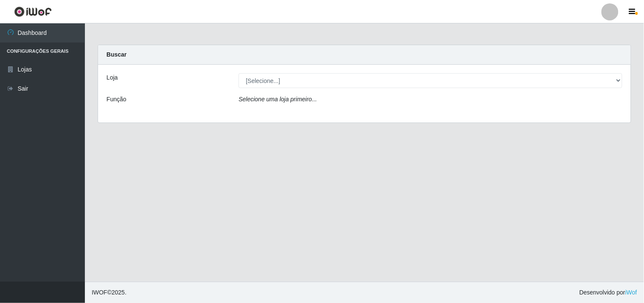  What do you see at coordinates (609, 292) in the screenshot?
I see `span: Desenvolvido por` at bounding box center [609, 292].